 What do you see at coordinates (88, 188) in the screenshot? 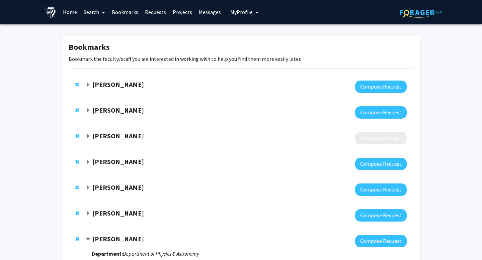
I see `span: Expand Kevin Schlaufman Bookmark` at bounding box center [88, 188].